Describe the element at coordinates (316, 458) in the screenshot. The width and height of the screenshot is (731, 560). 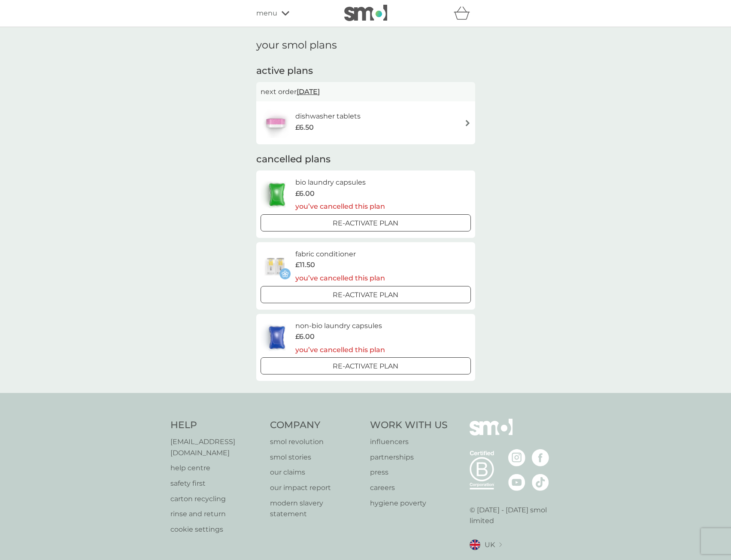
I see `a: smol stories` at that location.